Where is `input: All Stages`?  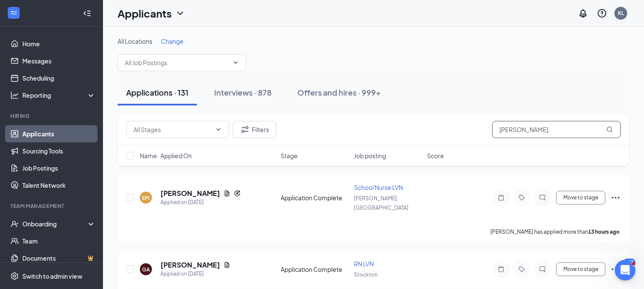 input: All Stages is located at coordinates (172, 130).